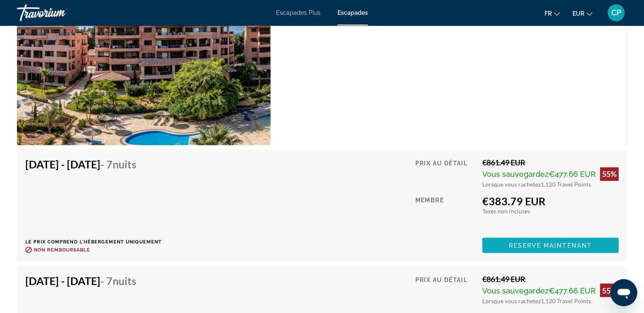  I want to click on font: CP, so click(617, 12).